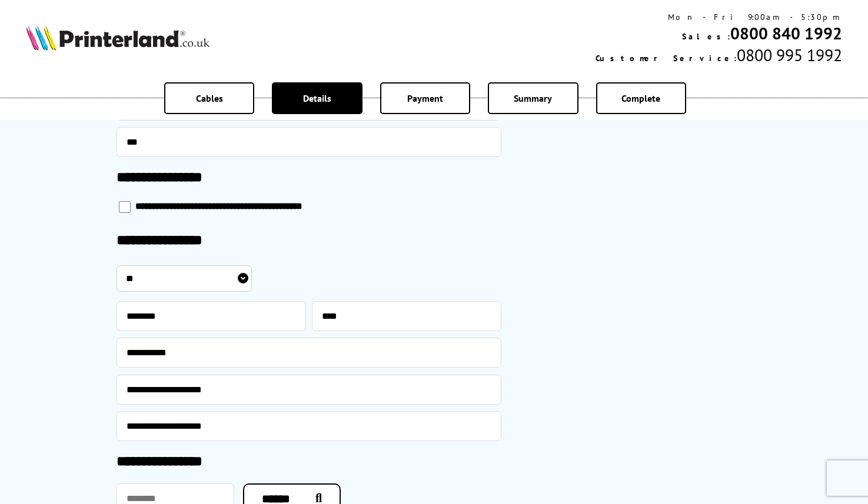  What do you see at coordinates (118, 37) in the screenshot?
I see `img: Printerland Logo` at bounding box center [118, 37].